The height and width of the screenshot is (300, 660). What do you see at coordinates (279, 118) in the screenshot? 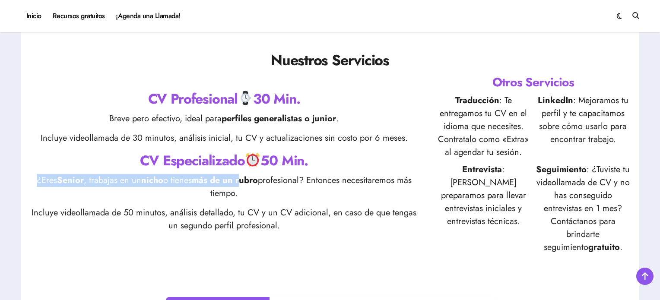
I see `strong: perfiles generalistas o junior` at bounding box center [279, 118].